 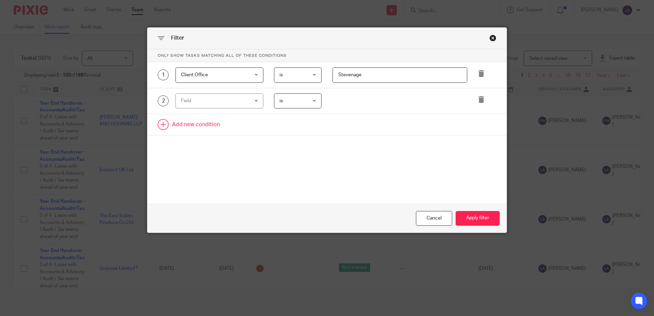 What do you see at coordinates (163, 101) in the screenshot?
I see `div: 2` at bounding box center [163, 101].